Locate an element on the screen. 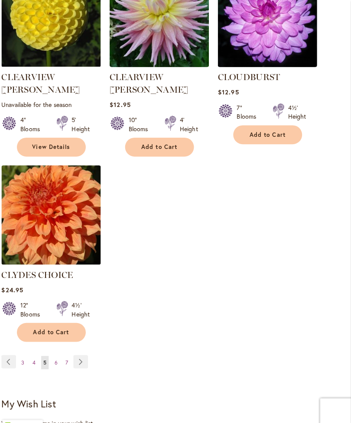 This screenshot has width=351, height=423. a: CLOUDBURST is located at coordinates (250, 76).